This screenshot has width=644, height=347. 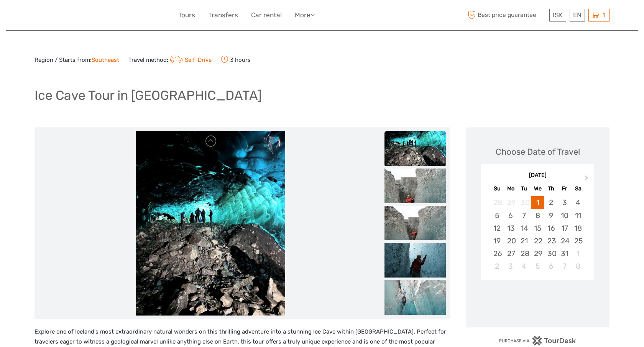 I want to click on div: Choose Tuesday, November 4th, 2025, so click(x=524, y=266).